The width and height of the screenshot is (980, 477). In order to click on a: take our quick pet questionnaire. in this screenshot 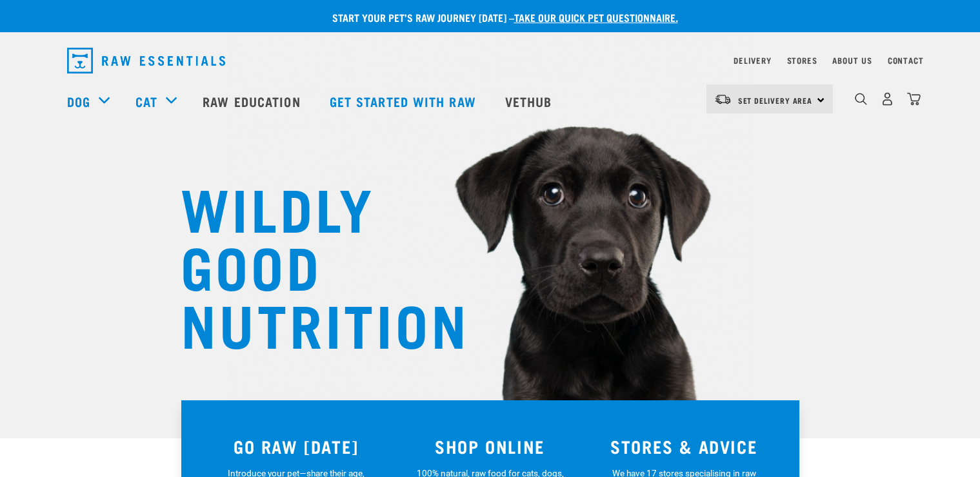, I will do `click(597, 17)`.